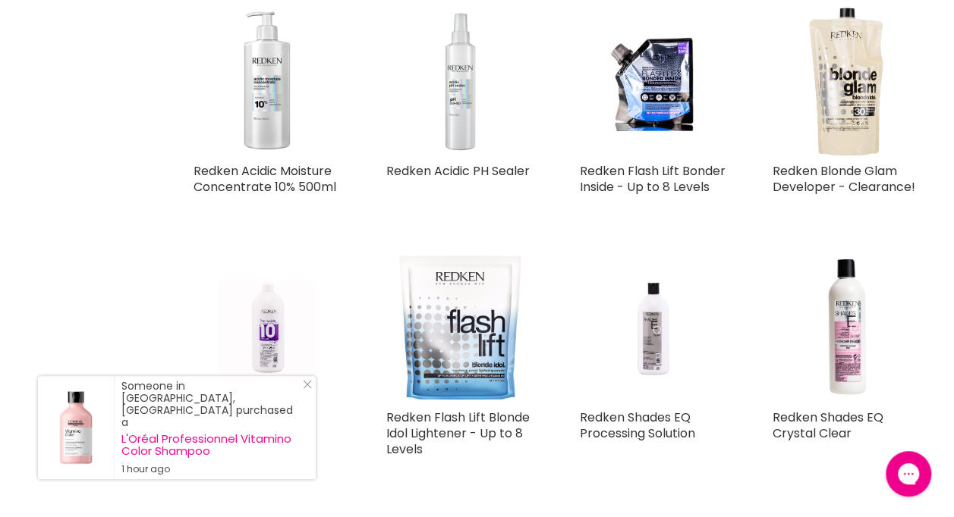 Image resolution: width=954 pixels, height=517 pixels. I want to click on img: Redken Acidic PH Sealer, so click(460, 81).